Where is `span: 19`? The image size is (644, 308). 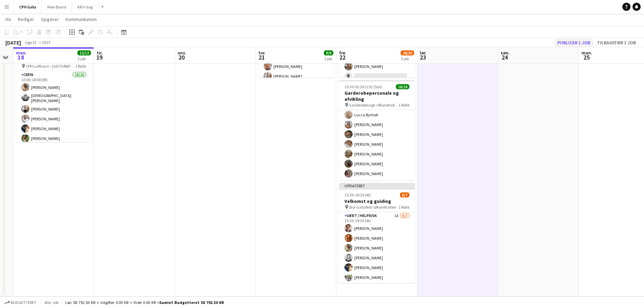
span: 19 is located at coordinates (99, 57).